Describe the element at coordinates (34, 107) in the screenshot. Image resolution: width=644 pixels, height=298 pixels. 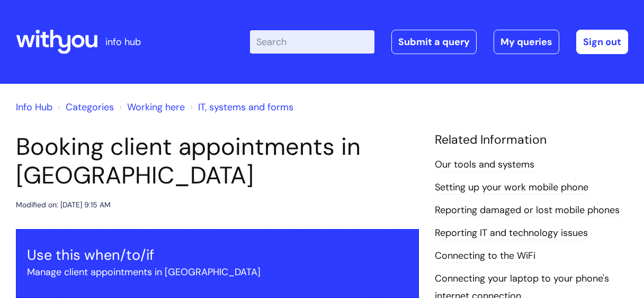
I see `a: Info Hub` at that location.